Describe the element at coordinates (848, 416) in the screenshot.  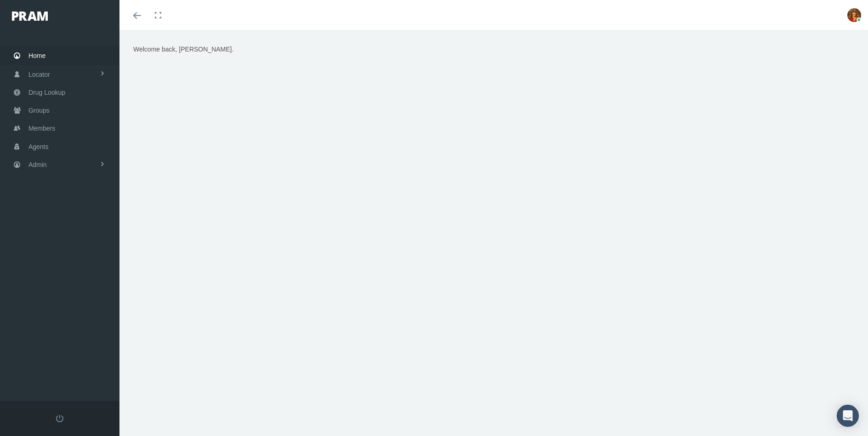
I see `div: Open Intercom Messenger` at that location.